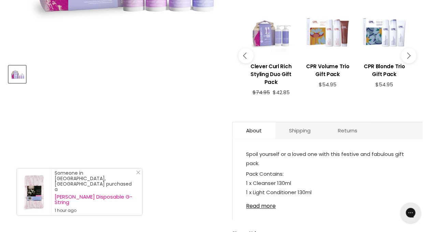  I want to click on a: Close Notification, so click(137, 174).